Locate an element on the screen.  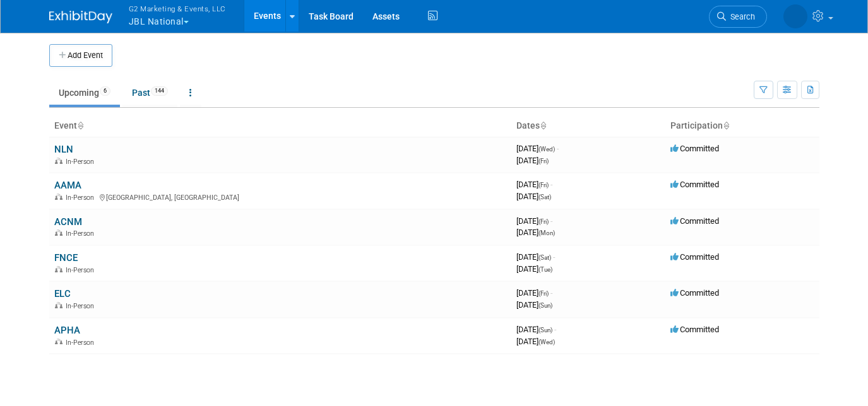
span: (Tue) is located at coordinates (546, 270).